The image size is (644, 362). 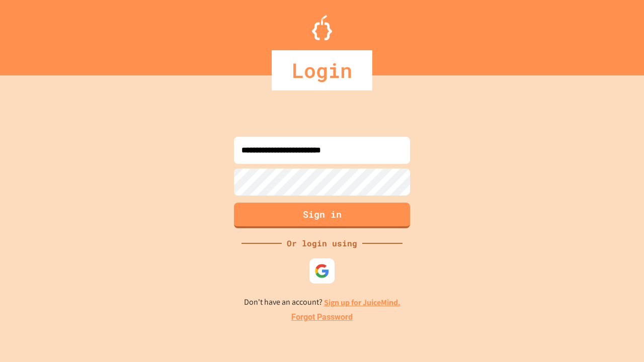 What do you see at coordinates (322, 215) in the screenshot?
I see `button: Sign in` at bounding box center [322, 215].